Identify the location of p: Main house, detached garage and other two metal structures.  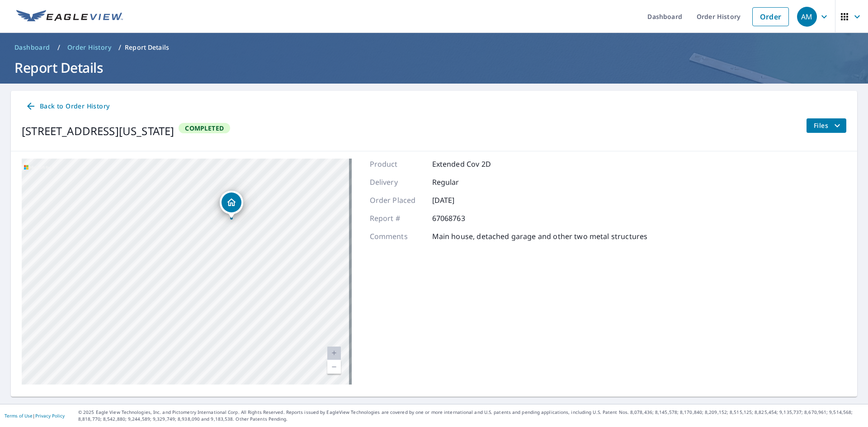
(540, 237).